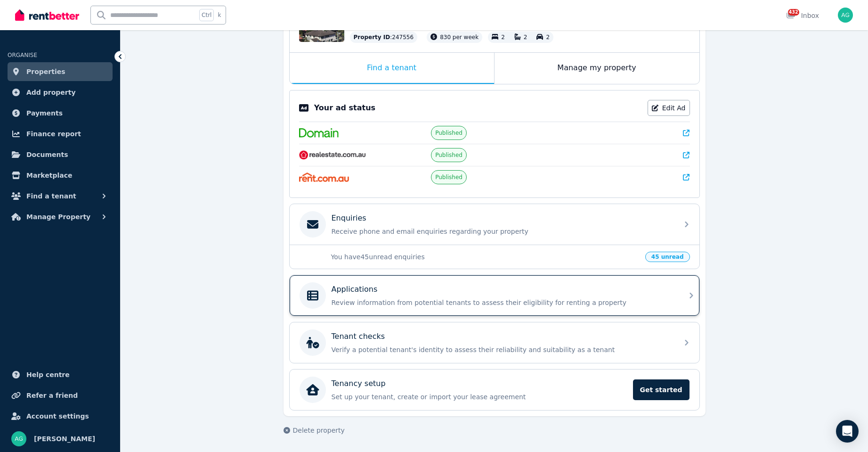  What do you see at coordinates (802, 15) in the screenshot?
I see `div: Inbox` at bounding box center [802, 15].